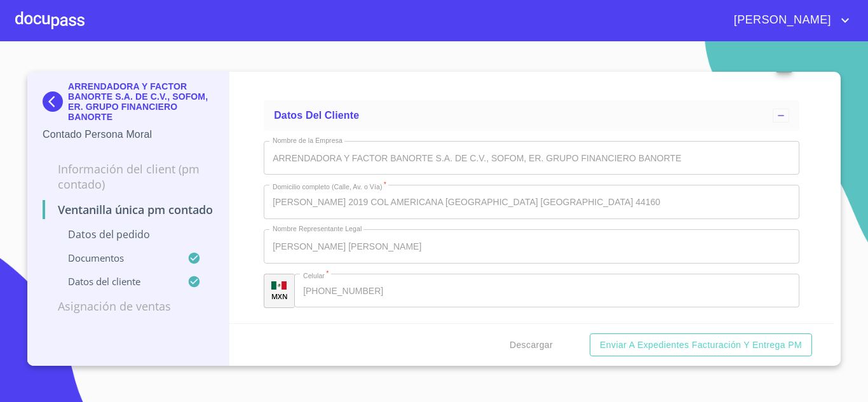  What do you see at coordinates (128, 234) in the screenshot?
I see `p: Datos del pedido` at bounding box center [128, 234].